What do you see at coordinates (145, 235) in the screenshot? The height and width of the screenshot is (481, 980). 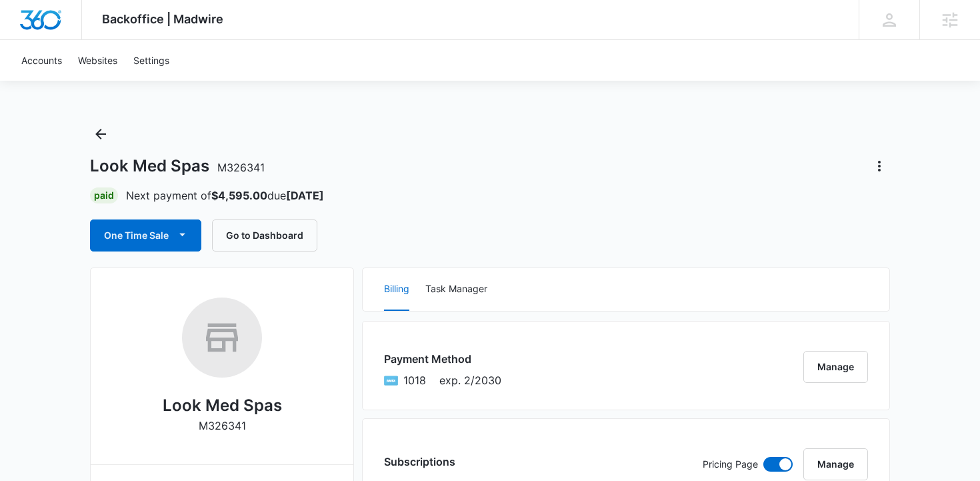 I see `button: One Time Sale` at bounding box center [145, 235].